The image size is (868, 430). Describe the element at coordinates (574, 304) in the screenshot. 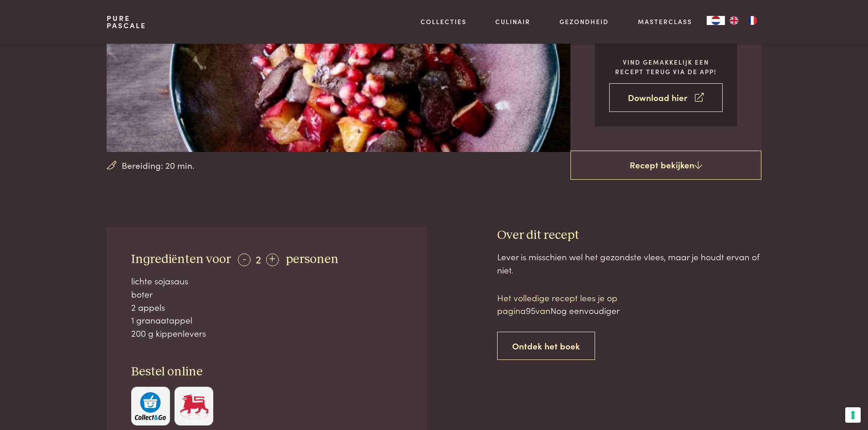

I see `p: Het volledige recept lees je op pagina van` at that location.